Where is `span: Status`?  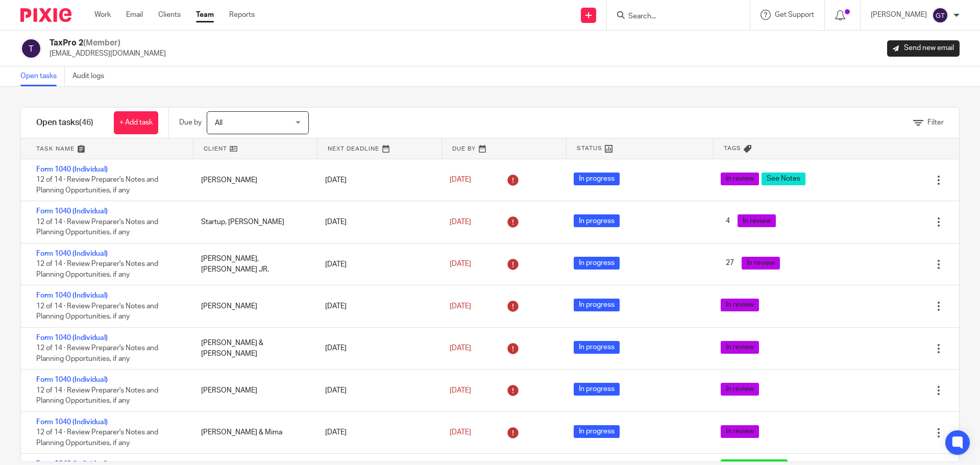 span: Status is located at coordinates (589, 148).